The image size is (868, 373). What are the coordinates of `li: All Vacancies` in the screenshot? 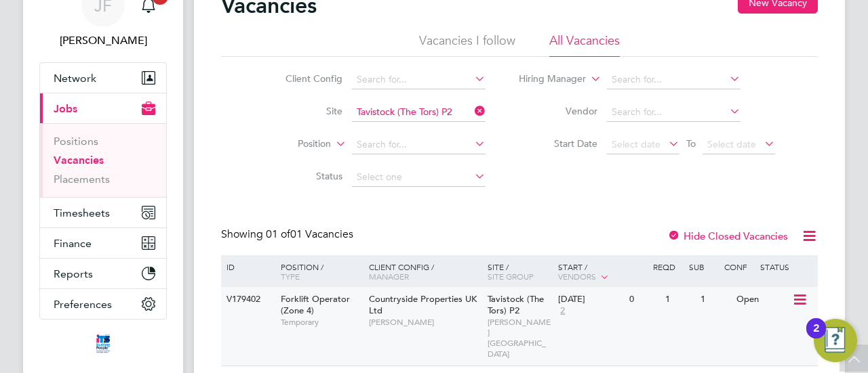 It's located at (584, 45).